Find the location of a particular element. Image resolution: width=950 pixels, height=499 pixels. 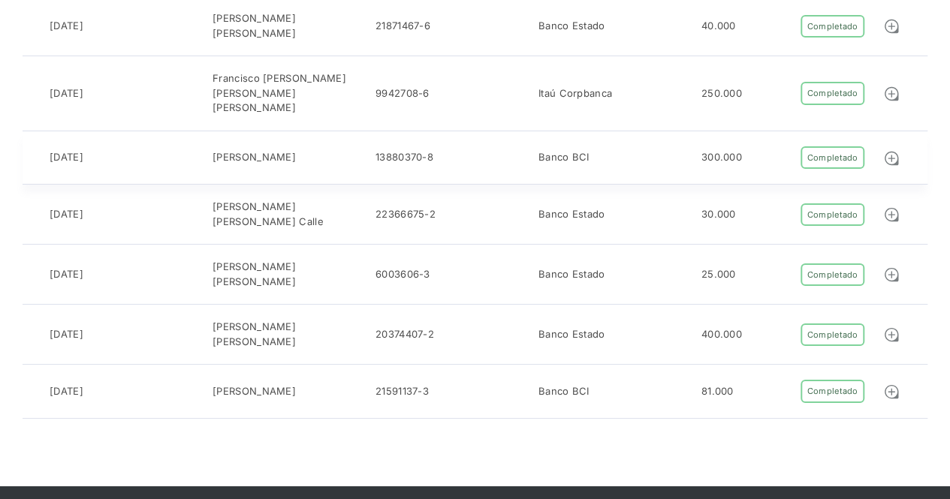

div: 30.000 is located at coordinates (718, 215).